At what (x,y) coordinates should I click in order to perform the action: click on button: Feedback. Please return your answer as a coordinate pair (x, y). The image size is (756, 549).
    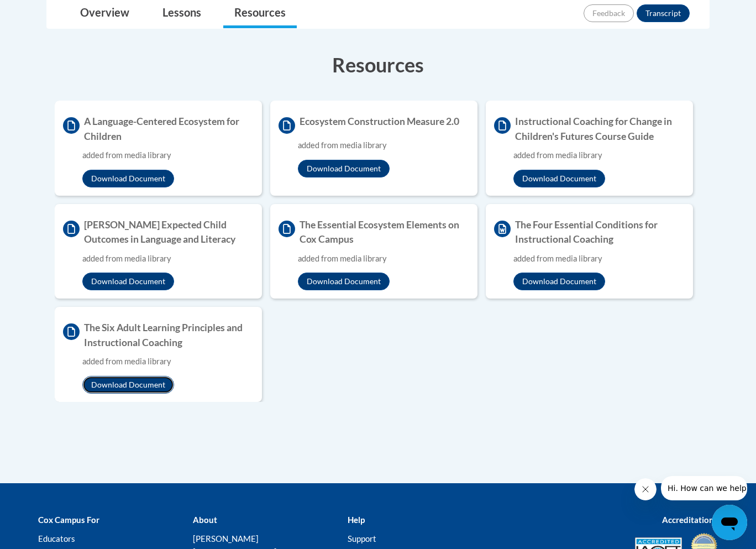
    Looking at the image, I should click on (609, 13).